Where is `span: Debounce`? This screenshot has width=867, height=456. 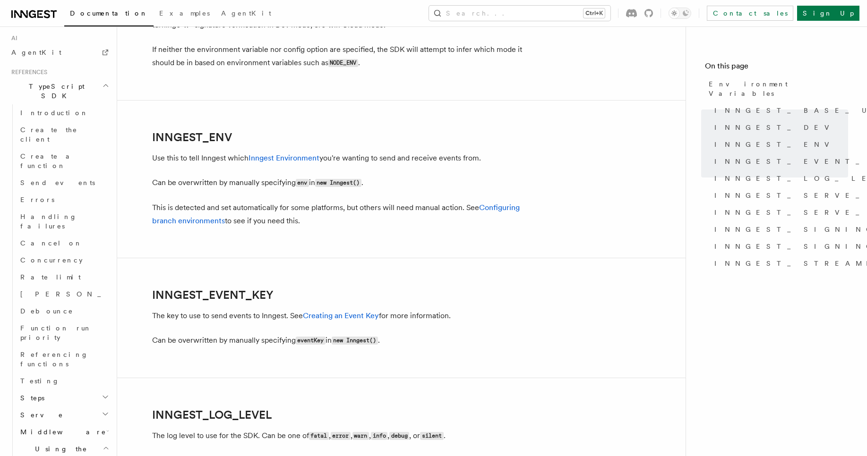
span: Debounce is located at coordinates (47, 311).